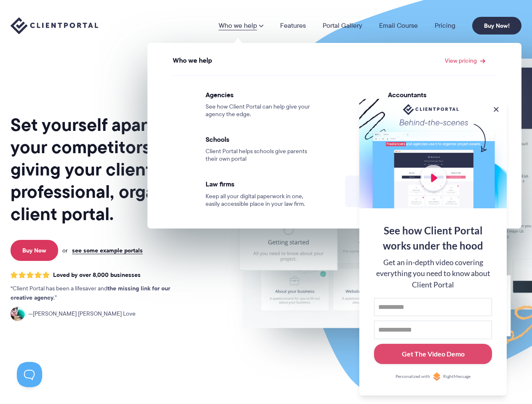 The width and height of the screenshot is (532, 404). Describe the element at coordinates (433, 354) in the screenshot. I see `button: Get The Video Demo` at that location.